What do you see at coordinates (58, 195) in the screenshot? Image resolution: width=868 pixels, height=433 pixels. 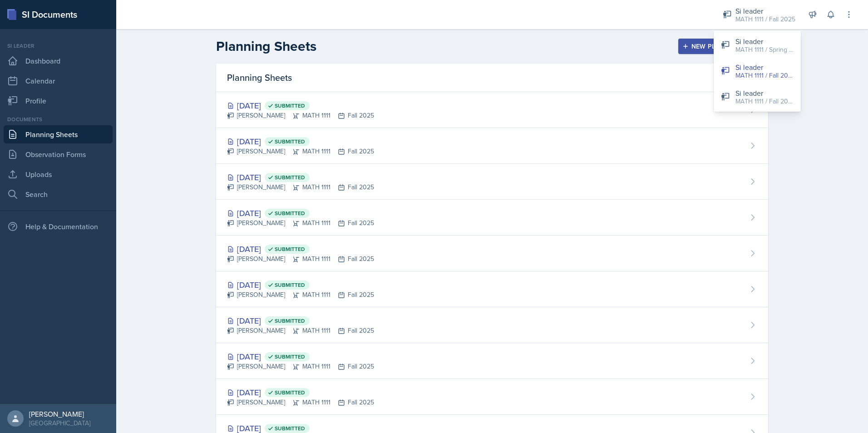 I see `a: Search` at bounding box center [58, 195].